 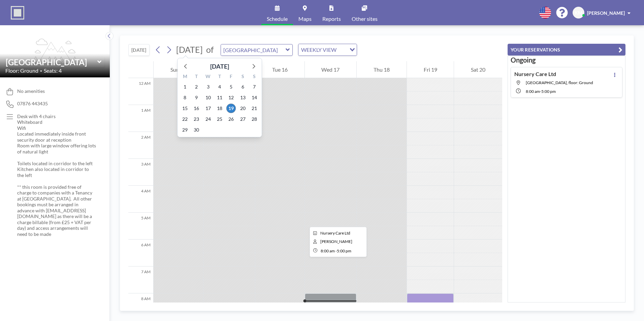 I want to click on span: Sunday 28 September 2025, so click(x=254, y=119).